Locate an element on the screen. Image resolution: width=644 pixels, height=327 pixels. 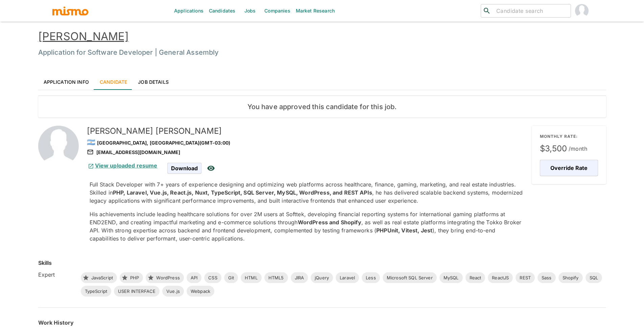
span: MySQL is located at coordinates (451, 278).